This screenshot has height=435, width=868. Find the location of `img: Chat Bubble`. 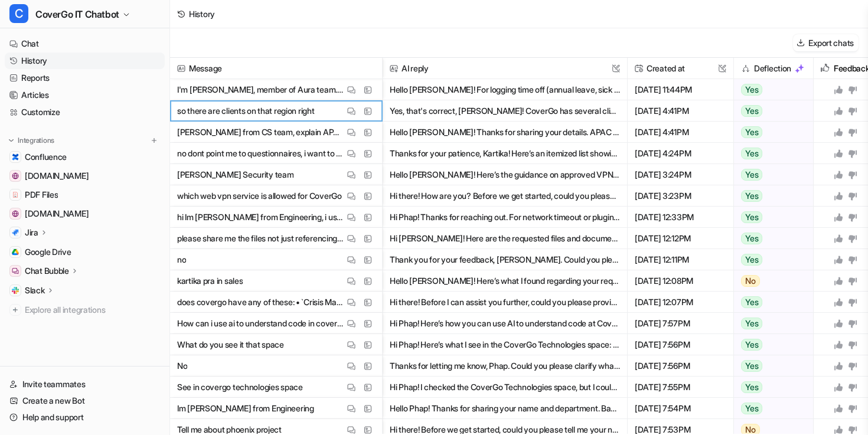

img: Chat Bubble is located at coordinates (15, 271).